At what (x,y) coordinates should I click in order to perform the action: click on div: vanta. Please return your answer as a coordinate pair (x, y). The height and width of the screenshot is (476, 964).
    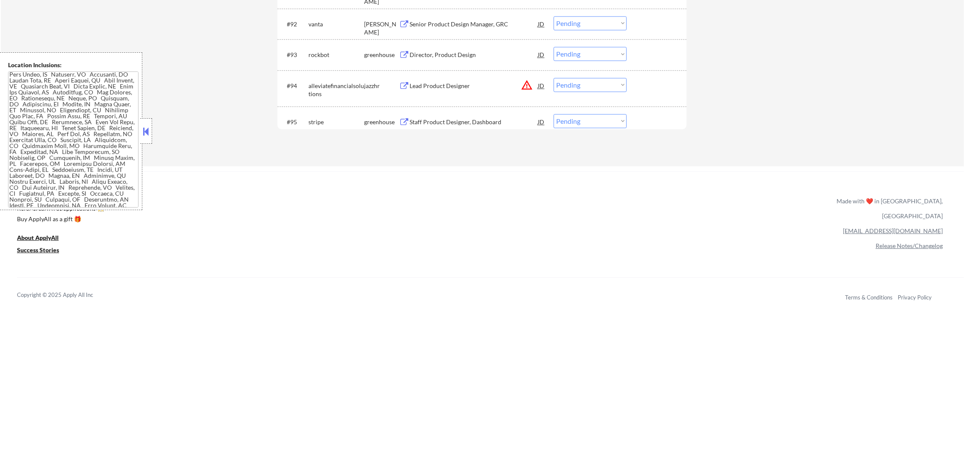
    Looking at the image, I should click on (336, 24).